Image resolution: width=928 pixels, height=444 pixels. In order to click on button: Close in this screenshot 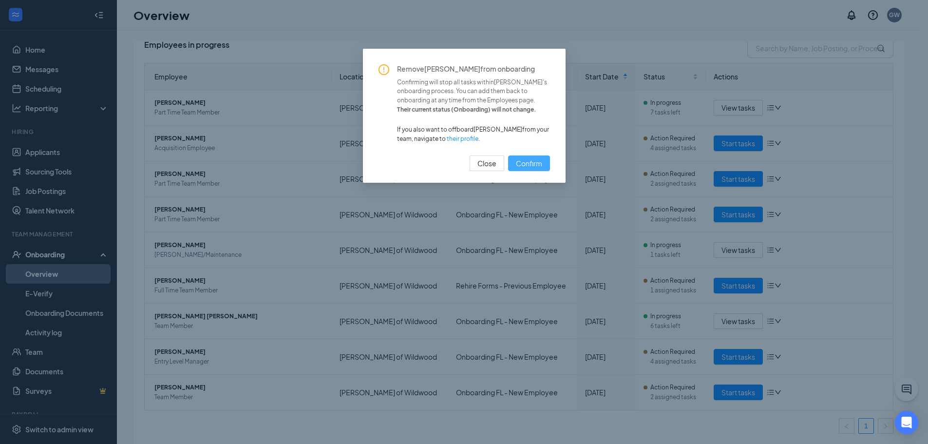, I will do `click(487, 163)`.